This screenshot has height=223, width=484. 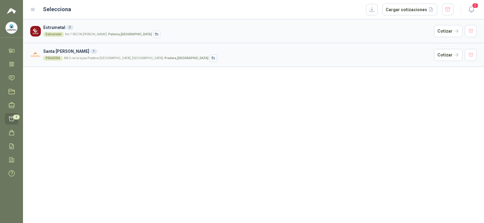 What do you see at coordinates (475, 5) in the screenshot?
I see `span: 2` at bounding box center [475, 5].